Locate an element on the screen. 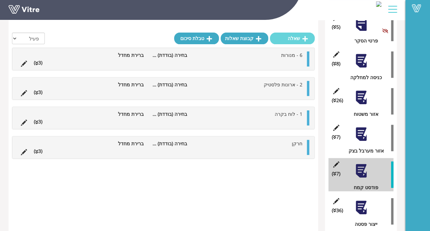 Image resolution: width=430 pixels, height=231 pixels. div: אזור משטוח is located at coordinates (364, 114).